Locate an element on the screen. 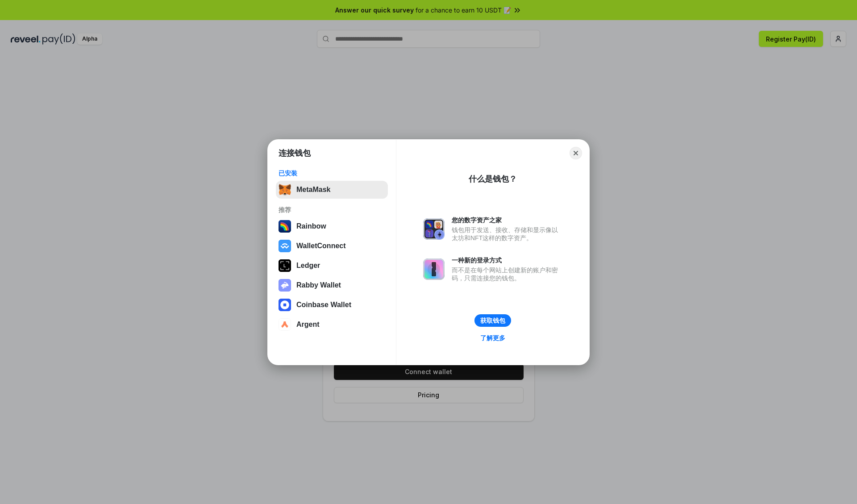 The height and width of the screenshot is (504, 857). div: 钱包用于发送、接收、存储和显示像以太坊和NFT这样的数字资产。 is located at coordinates (507, 234).